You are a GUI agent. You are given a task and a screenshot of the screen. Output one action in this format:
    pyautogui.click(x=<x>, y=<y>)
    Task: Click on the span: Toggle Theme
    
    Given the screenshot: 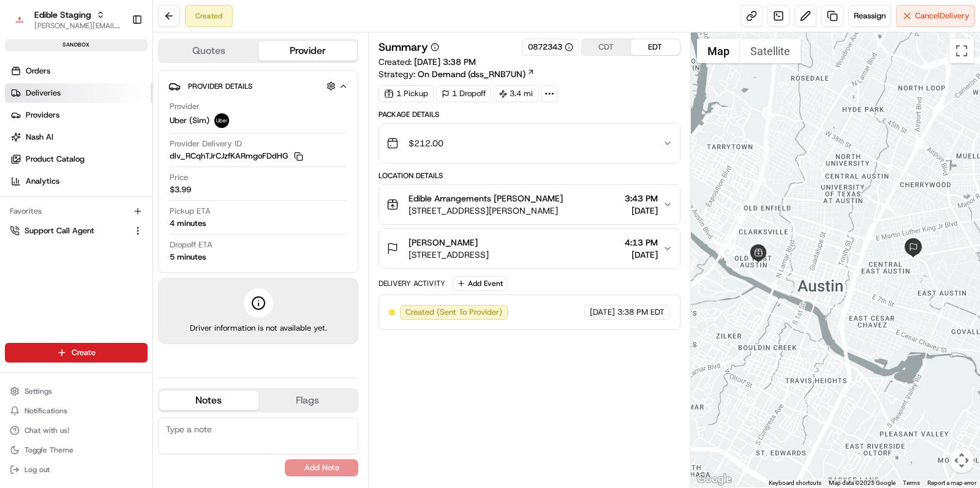 What is the action you would take?
    pyautogui.click(x=49, y=450)
    